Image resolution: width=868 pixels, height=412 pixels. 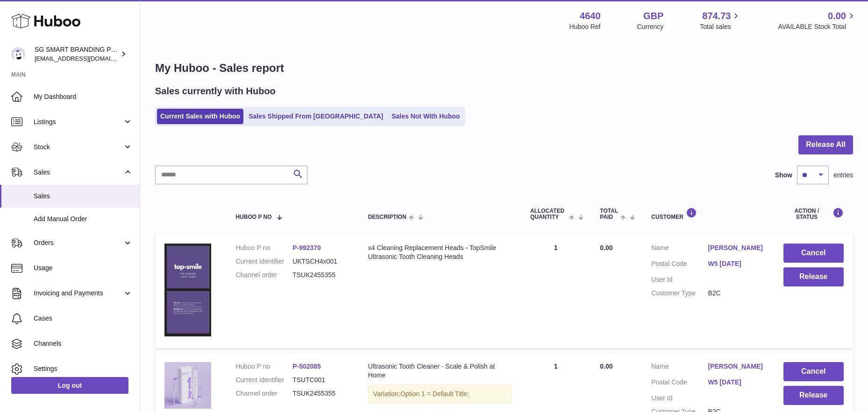 What do you see at coordinates (679, 293) in the screenshot?
I see `dt: Customer Type` at bounding box center [679, 293].